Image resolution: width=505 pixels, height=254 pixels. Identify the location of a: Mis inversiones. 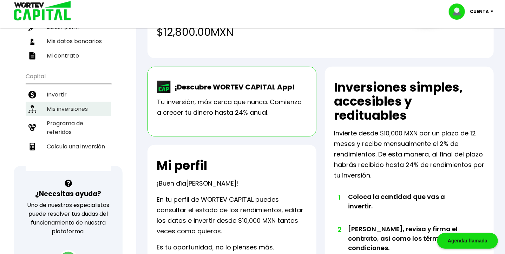
(68, 109).